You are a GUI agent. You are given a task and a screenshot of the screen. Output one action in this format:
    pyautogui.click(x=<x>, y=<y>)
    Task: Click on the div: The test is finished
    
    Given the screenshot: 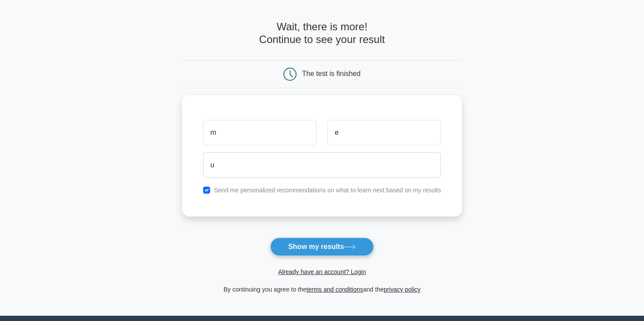 What is the action you would take?
    pyautogui.click(x=331, y=73)
    